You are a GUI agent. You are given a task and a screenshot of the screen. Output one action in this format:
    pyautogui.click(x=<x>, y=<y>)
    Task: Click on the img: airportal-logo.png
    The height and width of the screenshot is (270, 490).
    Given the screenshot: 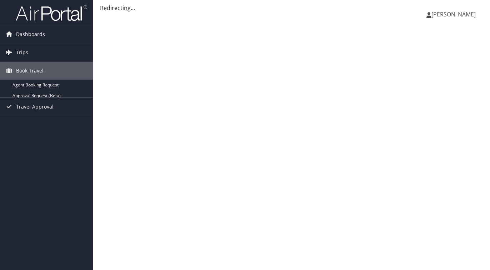 What is the action you would take?
    pyautogui.click(x=51, y=13)
    